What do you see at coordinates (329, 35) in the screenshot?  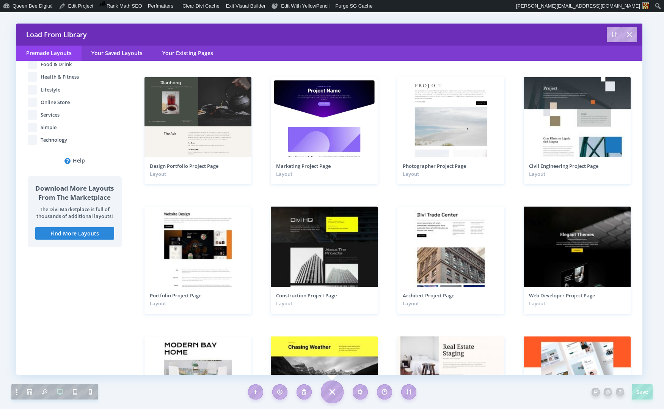 I see `h3: Load From Library` at bounding box center [329, 35].